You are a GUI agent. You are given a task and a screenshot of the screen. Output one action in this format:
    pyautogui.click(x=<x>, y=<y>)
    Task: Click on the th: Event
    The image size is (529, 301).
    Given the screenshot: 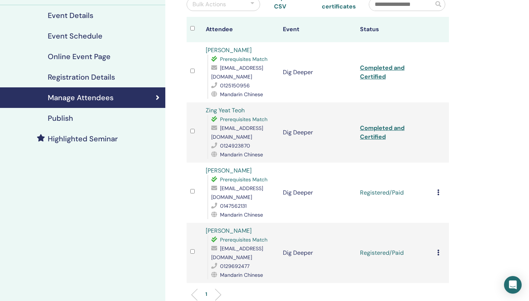 What is the action you would take?
    pyautogui.click(x=318, y=29)
    